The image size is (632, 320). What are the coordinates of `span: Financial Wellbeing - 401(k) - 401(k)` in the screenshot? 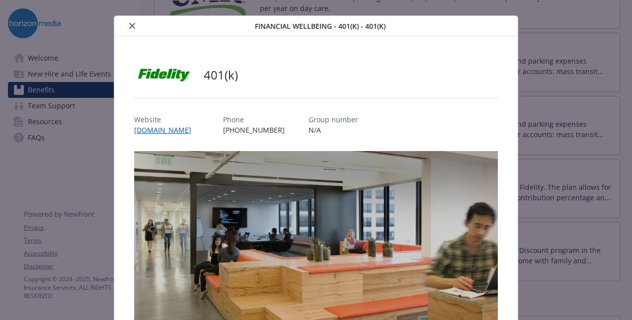 It's located at (320, 26).